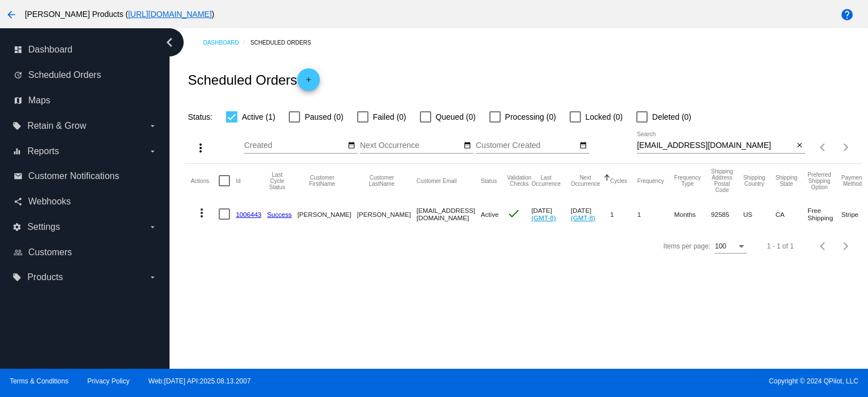  Describe the element at coordinates (759, 214) in the screenshot. I see `mat-cell: US` at that location.